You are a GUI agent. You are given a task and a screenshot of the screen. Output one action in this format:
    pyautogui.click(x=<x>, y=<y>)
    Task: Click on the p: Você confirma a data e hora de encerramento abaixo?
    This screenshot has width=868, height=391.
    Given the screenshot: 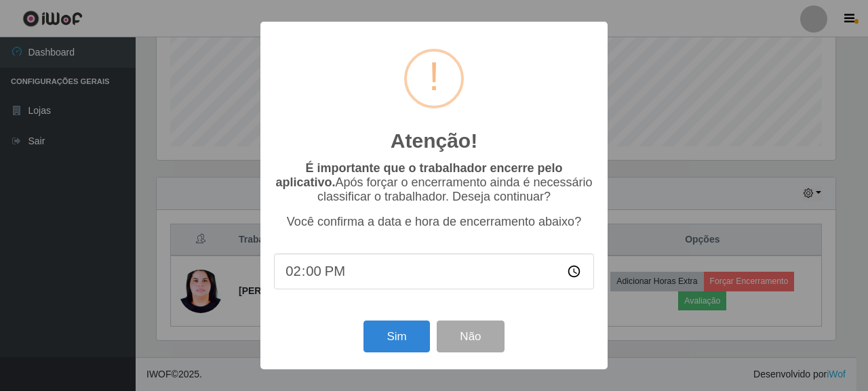 What is the action you would take?
    pyautogui.click(x=434, y=222)
    